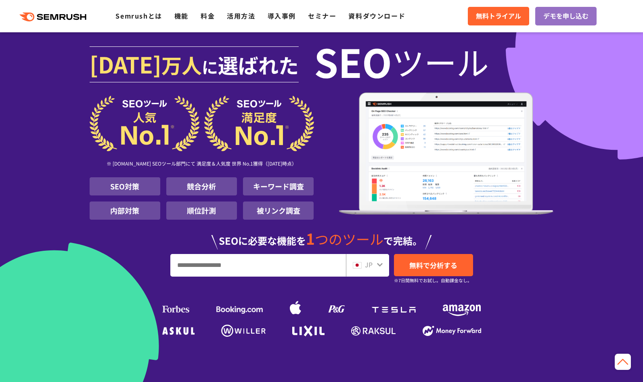 Image resolution: width=643 pixels, height=382 pixels. Describe the element at coordinates (498, 16) in the screenshot. I see `span: 無料トライアル` at that location.